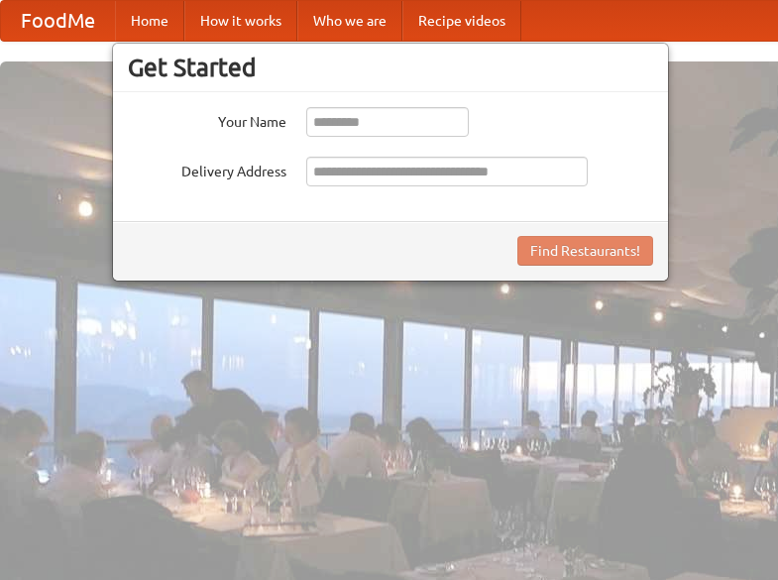 Image resolution: width=778 pixels, height=580 pixels. What do you see at coordinates (207, 168) in the screenshot?
I see `label: Delivery Address` at bounding box center [207, 168].